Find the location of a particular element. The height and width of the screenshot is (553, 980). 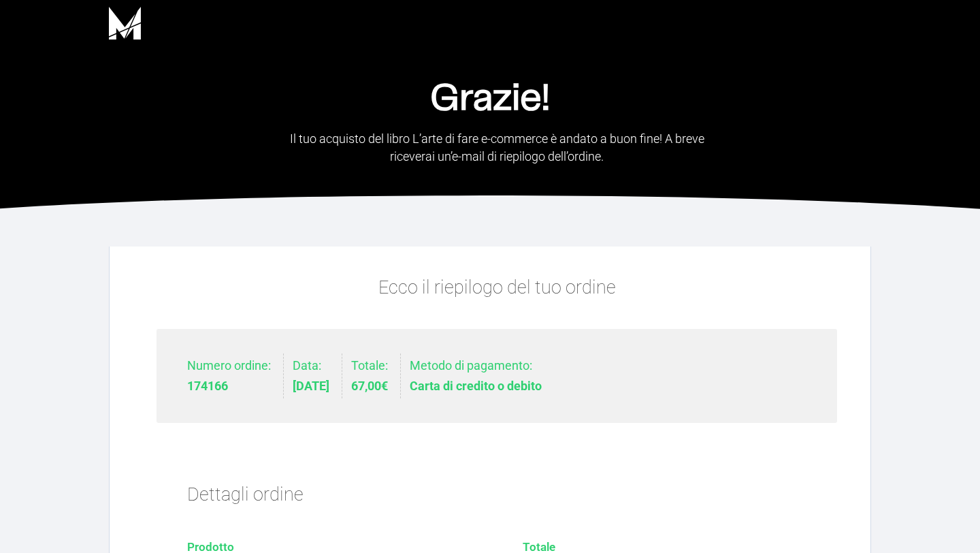

strong: Carta di credito o debito is located at coordinates (476, 386).